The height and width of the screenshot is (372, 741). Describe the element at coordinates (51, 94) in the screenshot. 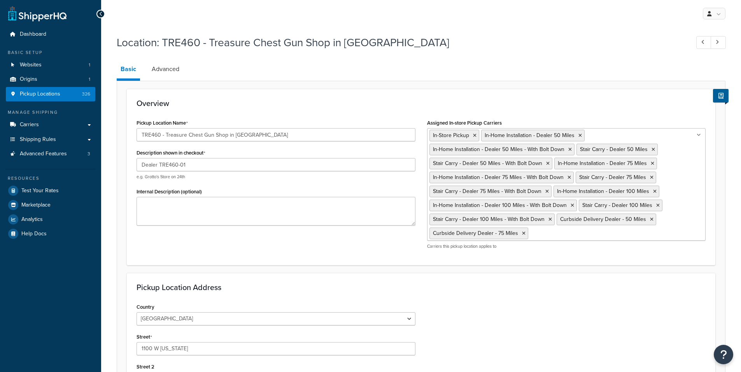

I see `li: Pickup Locations` at that location.